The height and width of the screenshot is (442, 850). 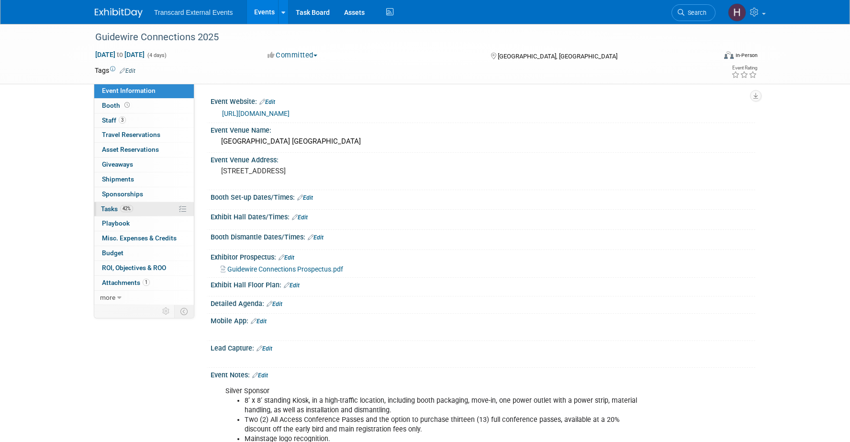 What do you see at coordinates (122, 120) in the screenshot?
I see `span: 3` at bounding box center [122, 120].